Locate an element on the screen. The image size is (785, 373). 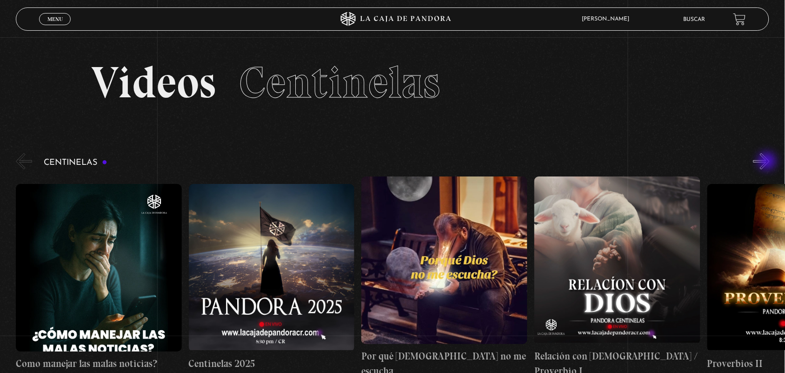
button: Previous is located at coordinates (24, 161).